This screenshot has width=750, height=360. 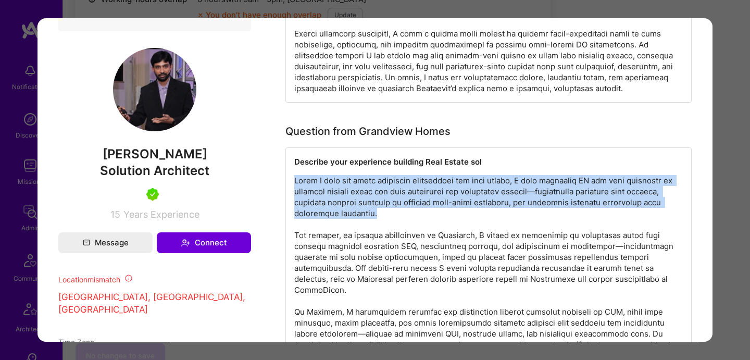 I want to click on img: User Avatar, so click(x=155, y=90).